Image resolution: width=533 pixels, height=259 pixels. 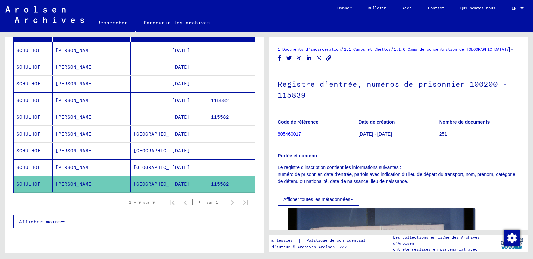 I want to click on img: Arolsen_neg.svg, so click(x=45, y=15).